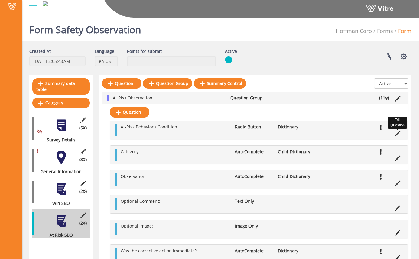 The width and height of the screenshot is (419, 259). What do you see at coordinates (61, 86) in the screenshot?
I see `a: Summary data table` at bounding box center [61, 86].